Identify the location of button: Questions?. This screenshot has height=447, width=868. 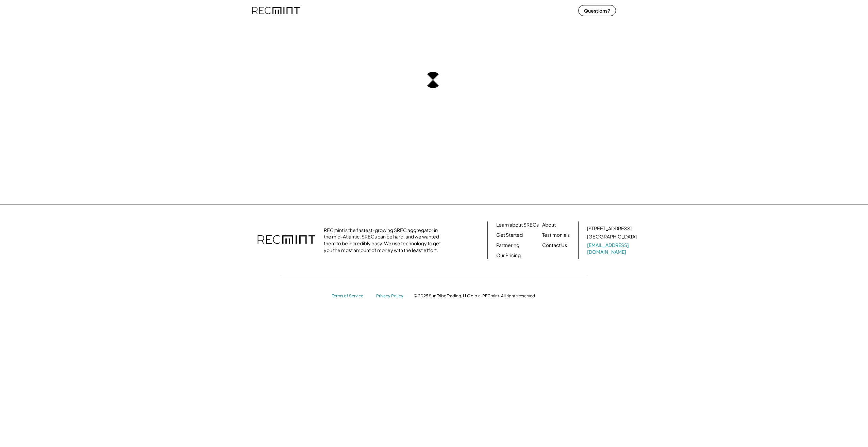
(597, 11).